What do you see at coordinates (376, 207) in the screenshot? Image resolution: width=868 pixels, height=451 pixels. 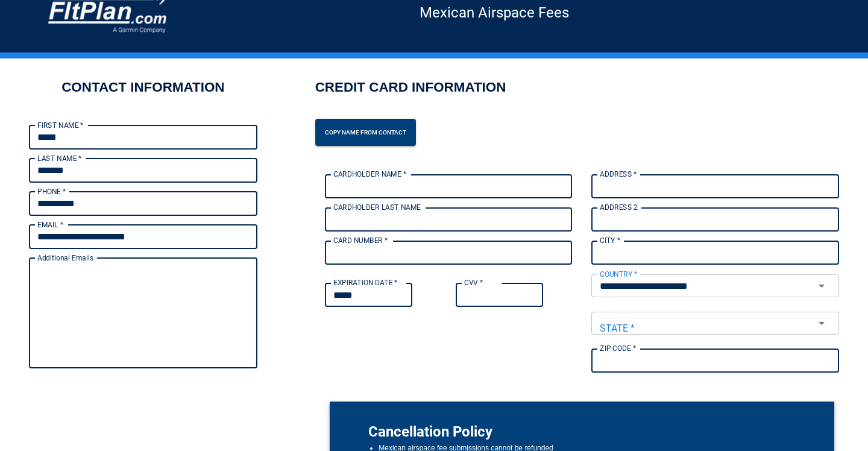 I see `label: CARDHOLDER LAST NAME` at bounding box center [376, 207].